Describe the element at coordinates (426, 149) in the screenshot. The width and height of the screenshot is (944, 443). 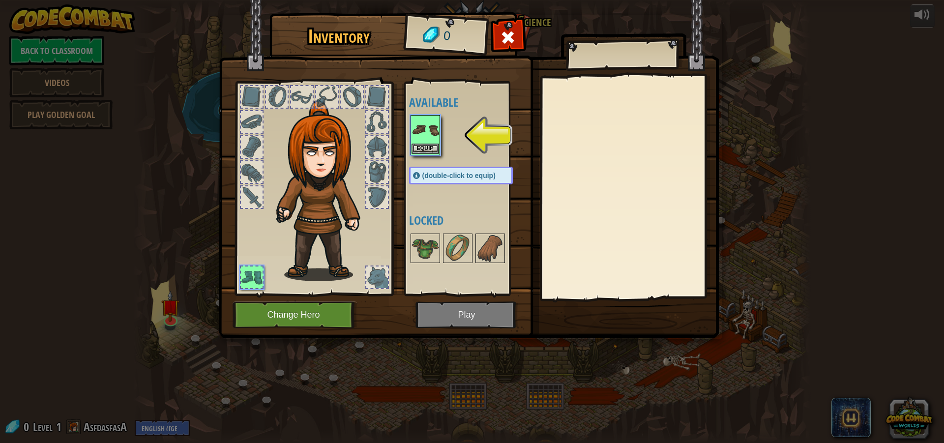
I see `button: Equip` at that location.